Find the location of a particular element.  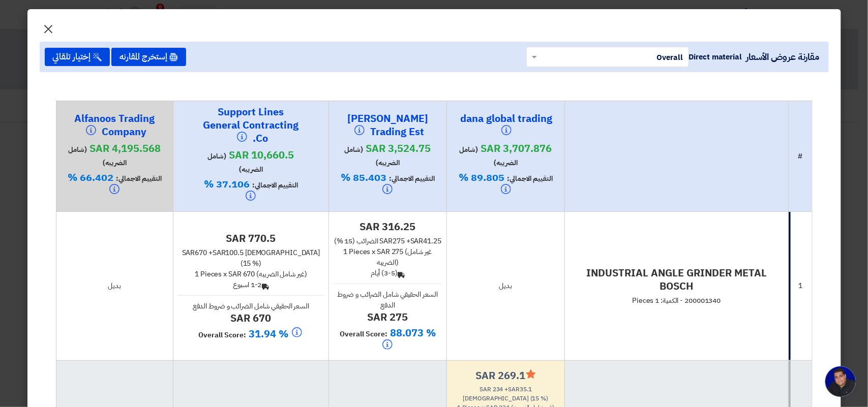

div: 275 + 41.25 الضرائب (15 %) is located at coordinates (388, 241).